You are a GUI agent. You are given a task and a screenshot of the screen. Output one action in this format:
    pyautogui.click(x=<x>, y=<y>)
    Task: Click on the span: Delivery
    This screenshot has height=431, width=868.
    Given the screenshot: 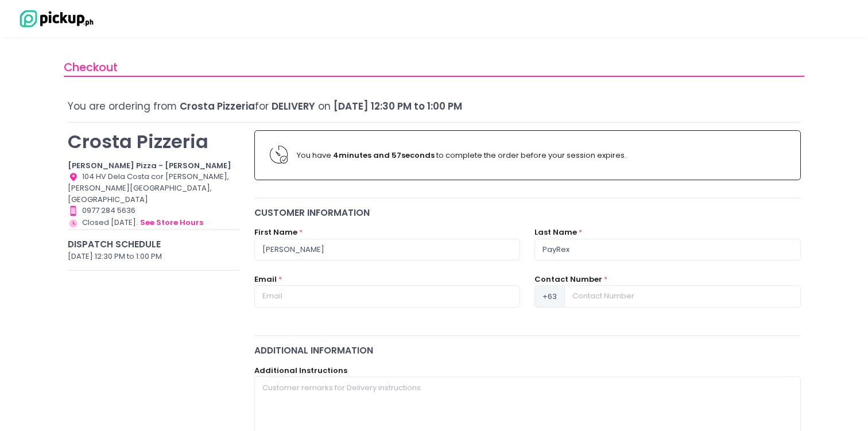 What is the action you would take?
    pyautogui.click(x=293, y=106)
    